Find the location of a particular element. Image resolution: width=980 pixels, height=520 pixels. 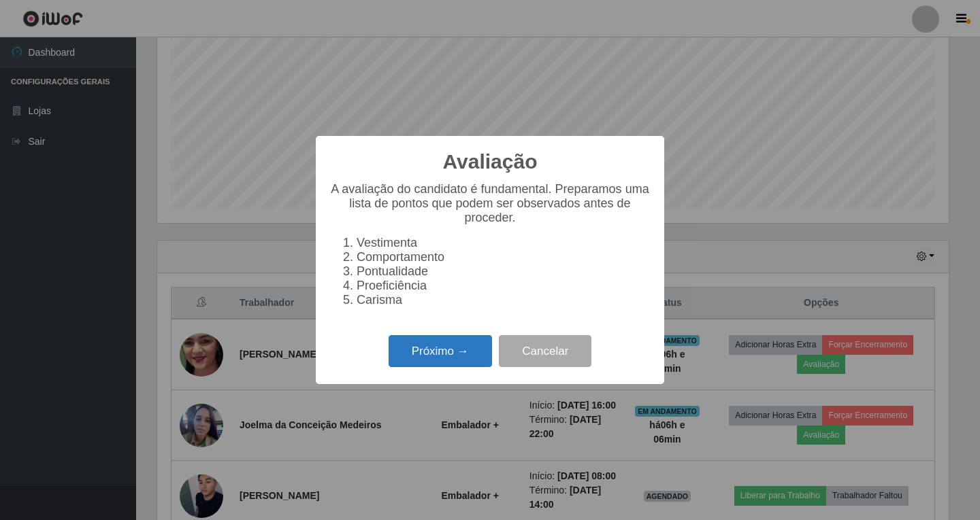

button: Próximo → is located at coordinates (441, 351).